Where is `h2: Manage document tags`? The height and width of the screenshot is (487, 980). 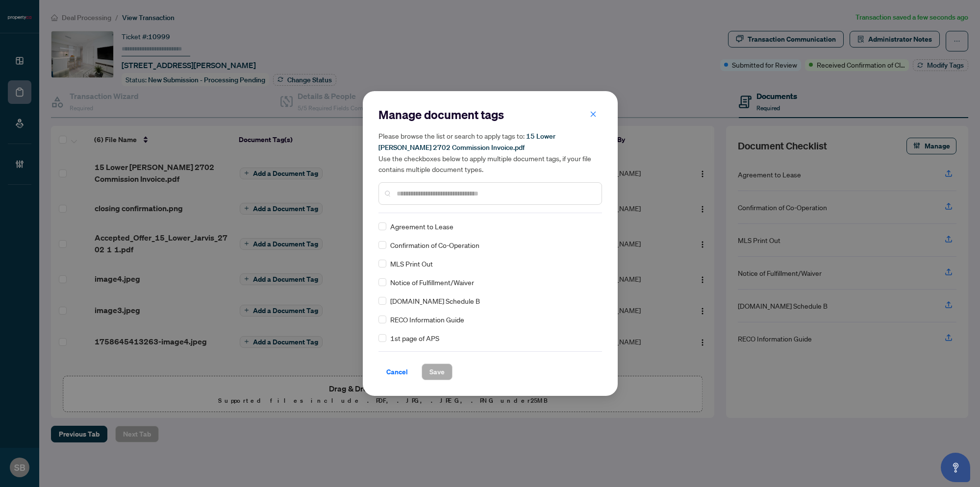 h2: Manage document tags is located at coordinates (490, 114).